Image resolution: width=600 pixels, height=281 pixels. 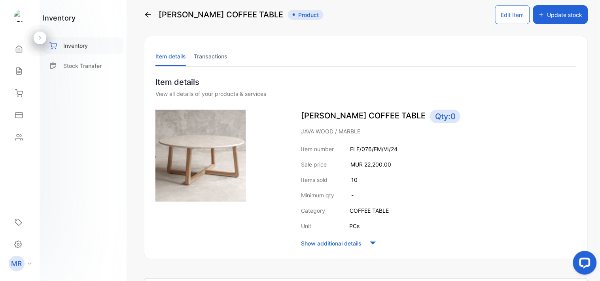 I want to click on p: PCs, so click(x=354, y=226).